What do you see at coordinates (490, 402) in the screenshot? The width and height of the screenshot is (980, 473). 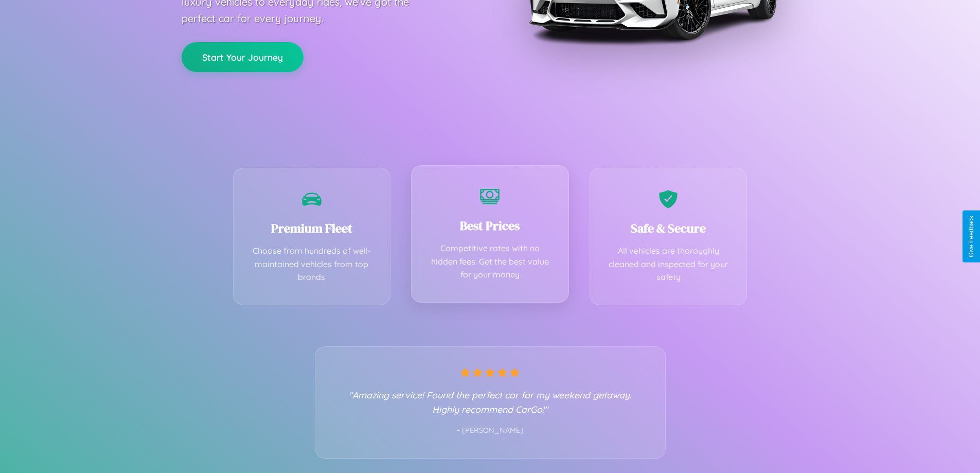 I see `p: "Amazing service! Found the perfect car for my weekend getaway. Highly recommend CarGo!"` at bounding box center [490, 402].